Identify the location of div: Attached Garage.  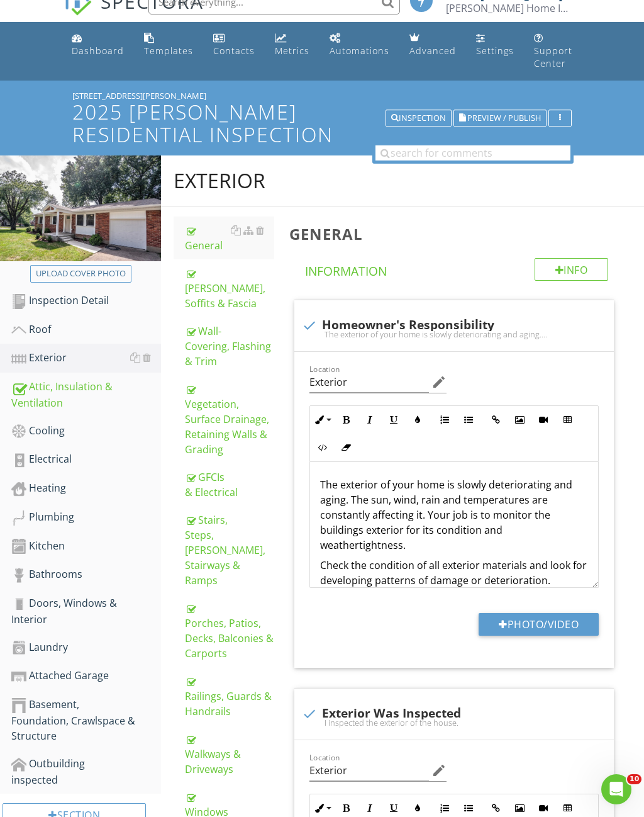
(86, 676).